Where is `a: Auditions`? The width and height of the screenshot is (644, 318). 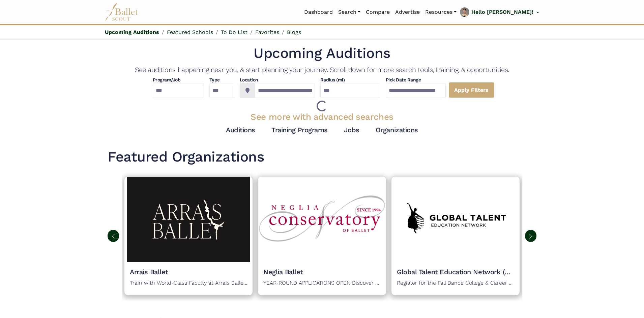 a: Auditions is located at coordinates (240, 130).